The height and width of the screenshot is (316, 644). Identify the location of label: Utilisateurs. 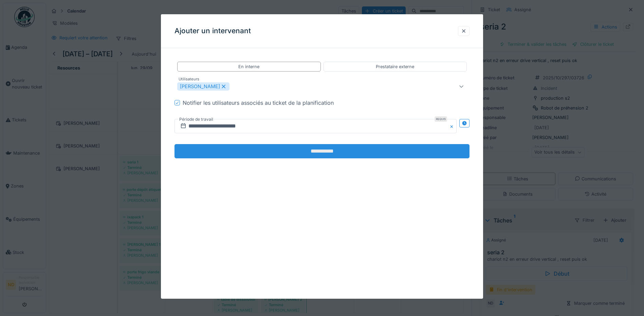
(189, 79).